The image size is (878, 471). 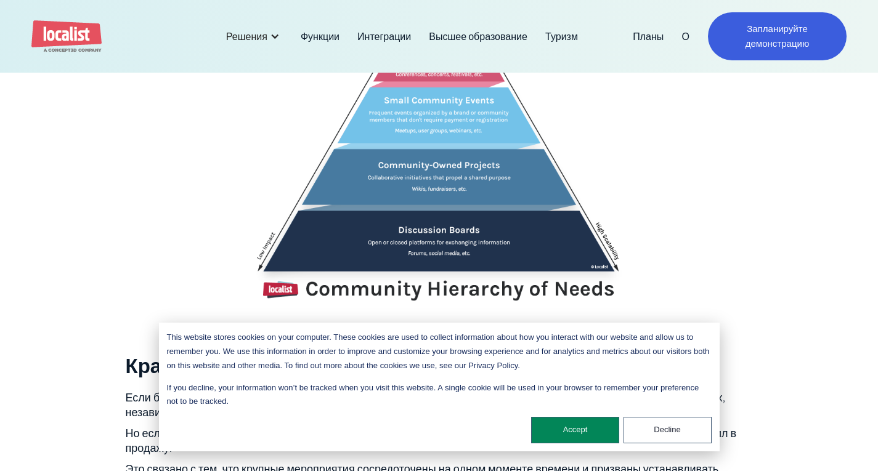 What do you see at coordinates (439, 387) in the screenshot?
I see `div: Cookie banner` at bounding box center [439, 387].